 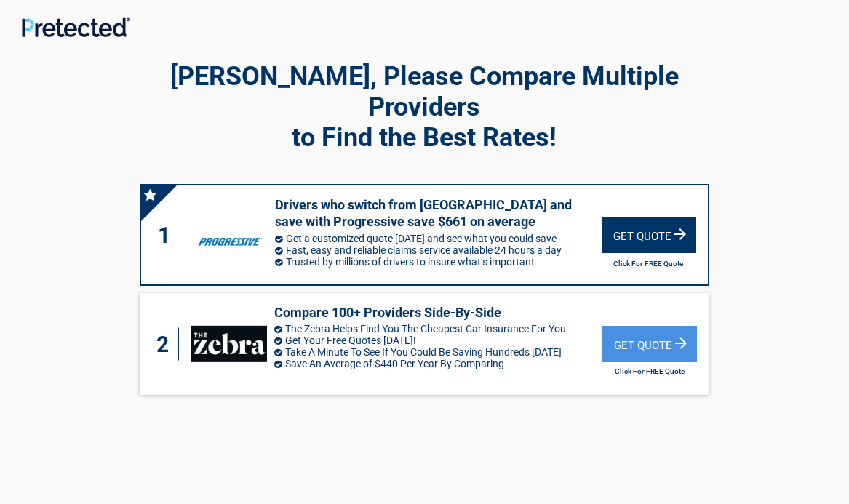 What do you see at coordinates (167, 344) in the screenshot?
I see `div: 2` at bounding box center [167, 344].